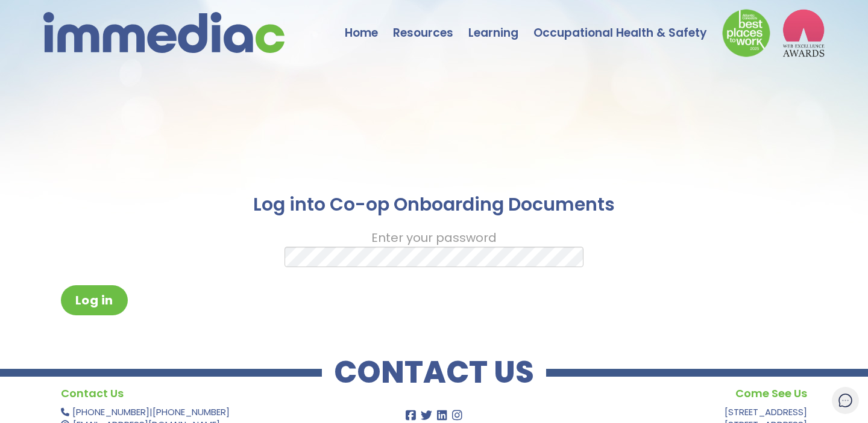 This screenshot has width=868, height=423. I want to click on a: Occupational Health & Safety, so click(627, 24).